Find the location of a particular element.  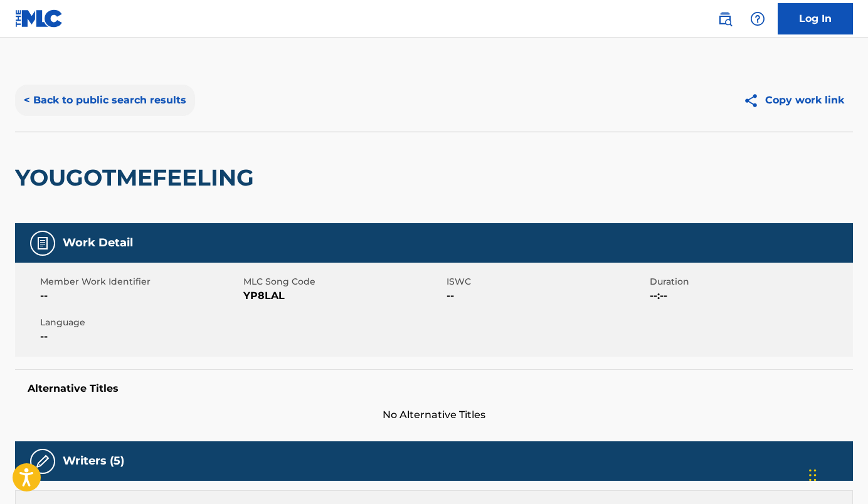

span: No Alternative Titles is located at coordinates (434, 415).